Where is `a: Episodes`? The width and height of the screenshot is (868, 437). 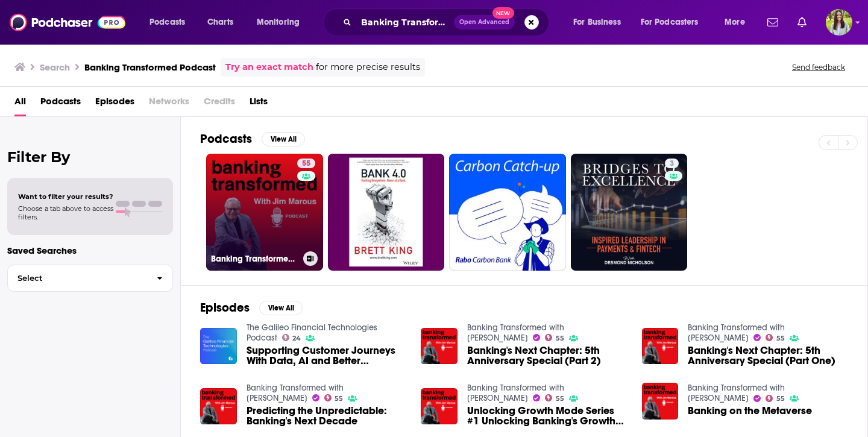 a: Episodes is located at coordinates (114, 103).